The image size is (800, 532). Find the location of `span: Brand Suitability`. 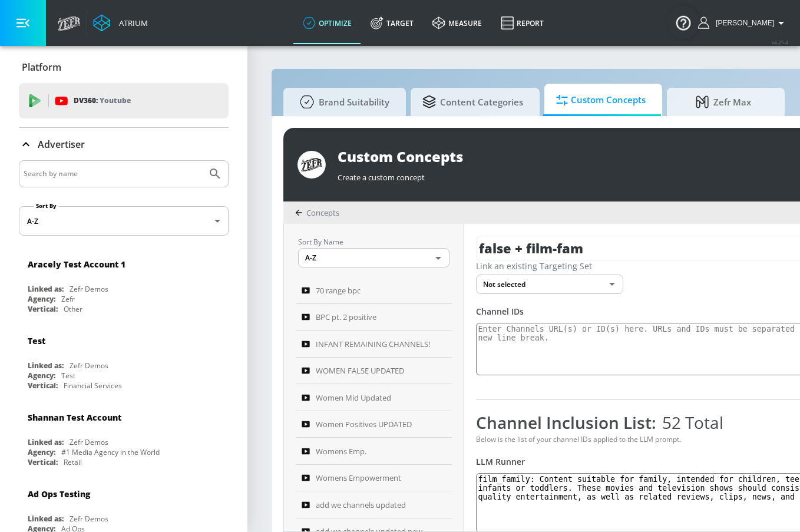

span: Brand Suitability is located at coordinates (343, 102).